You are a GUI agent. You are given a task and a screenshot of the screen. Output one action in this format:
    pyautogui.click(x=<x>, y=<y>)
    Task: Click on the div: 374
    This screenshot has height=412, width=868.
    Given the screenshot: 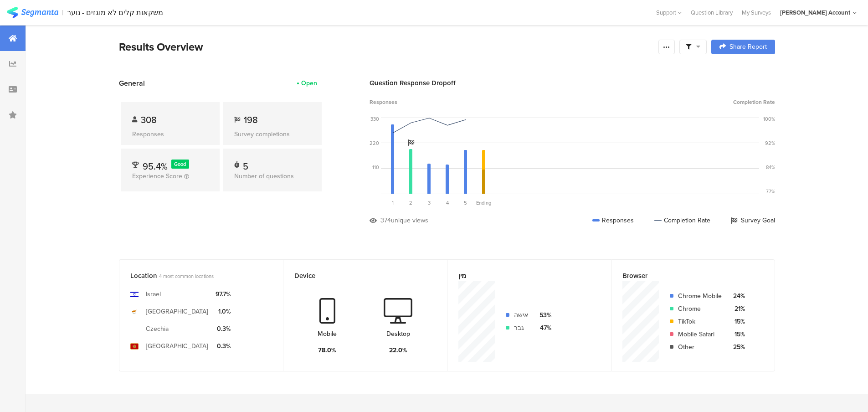 What is the action you would take?
    pyautogui.click(x=386, y=220)
    